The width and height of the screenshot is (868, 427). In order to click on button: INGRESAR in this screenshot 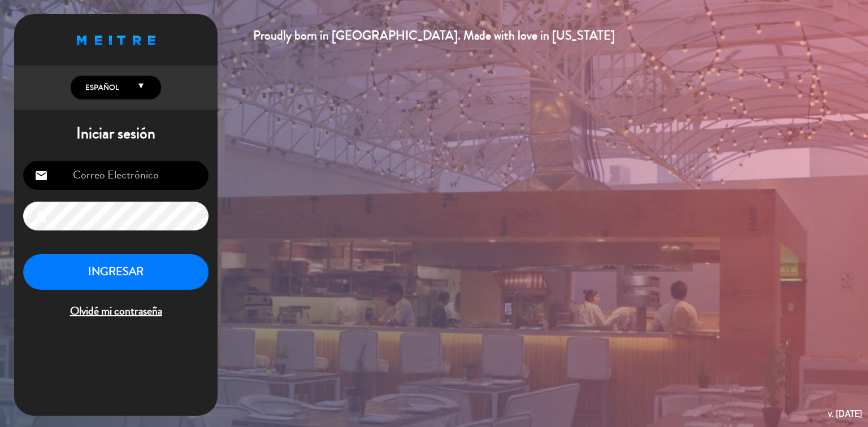, I will do `click(116, 272)`.